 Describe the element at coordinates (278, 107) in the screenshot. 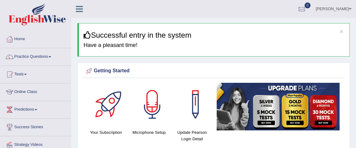

I see `img: small5.jpg` at that location.